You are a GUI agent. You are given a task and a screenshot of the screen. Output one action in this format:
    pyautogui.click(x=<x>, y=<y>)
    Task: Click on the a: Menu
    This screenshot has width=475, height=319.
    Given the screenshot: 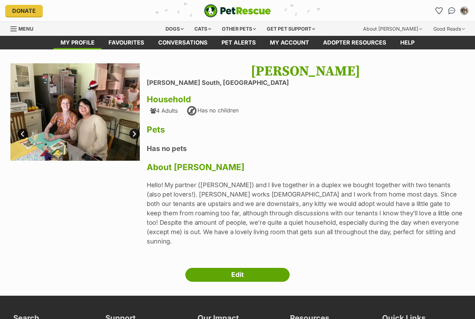 What is the action you would take?
    pyautogui.click(x=24, y=28)
    